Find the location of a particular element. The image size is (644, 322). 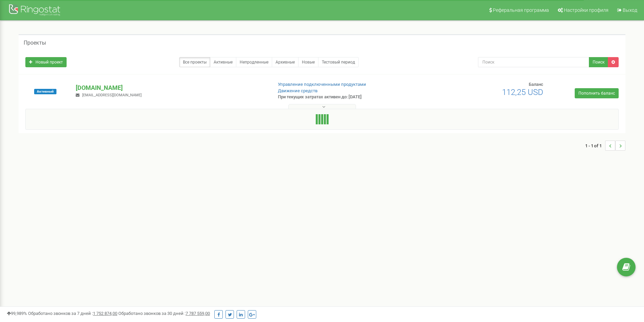

span: Активный is located at coordinates (45, 92).